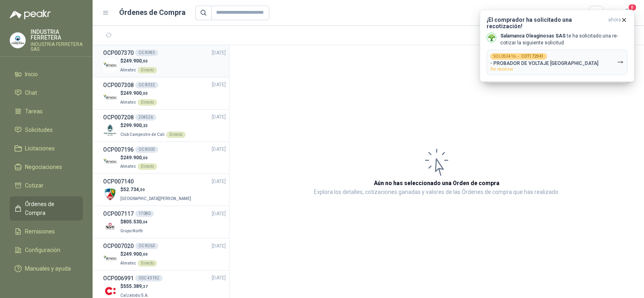 The image size is (644, 298). What do you see at coordinates (145, 222) in the screenshot?
I see `span: ,04` at bounding box center [145, 222].